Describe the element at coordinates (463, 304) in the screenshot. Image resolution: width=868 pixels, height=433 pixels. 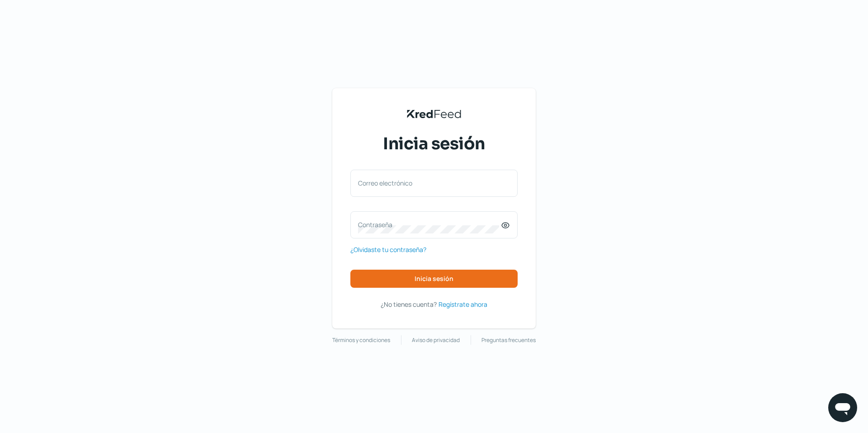
I see `span: Regístrate ahora` at that location.